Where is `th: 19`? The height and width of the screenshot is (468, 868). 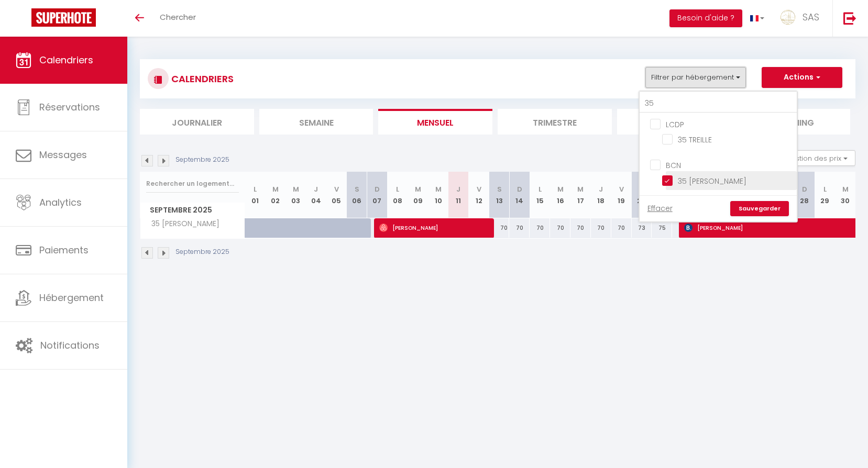 th: 19 is located at coordinates (621, 195).